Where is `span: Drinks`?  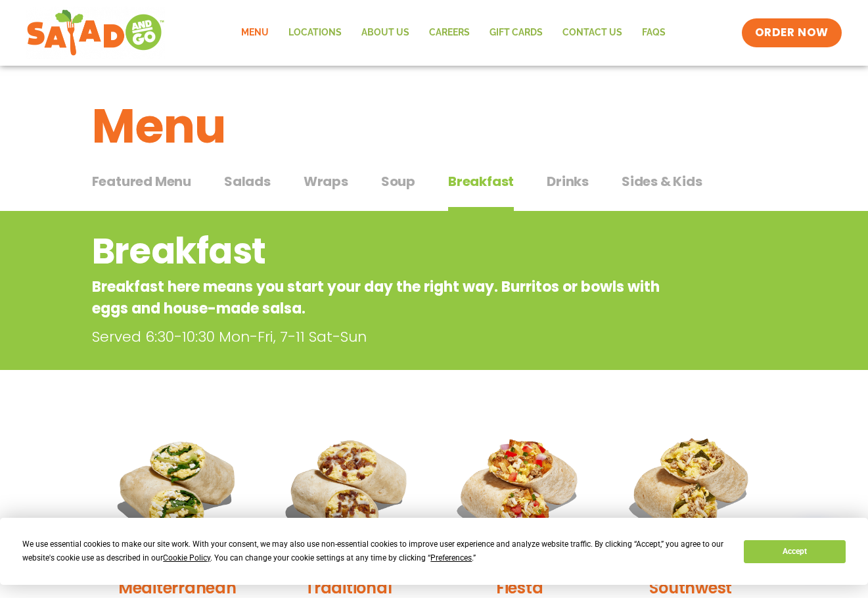 span: Drinks is located at coordinates (568, 182).